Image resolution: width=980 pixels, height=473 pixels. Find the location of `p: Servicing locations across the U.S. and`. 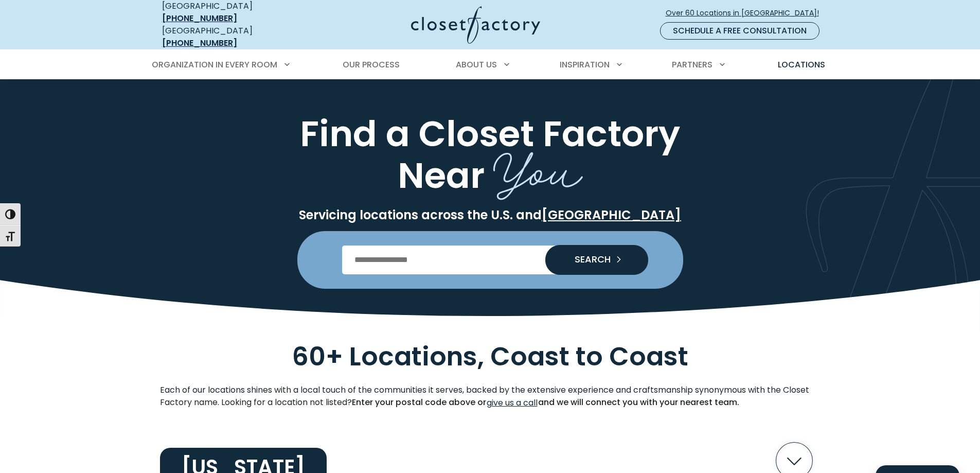

p: Servicing locations across the U.S. and is located at coordinates (490, 215).